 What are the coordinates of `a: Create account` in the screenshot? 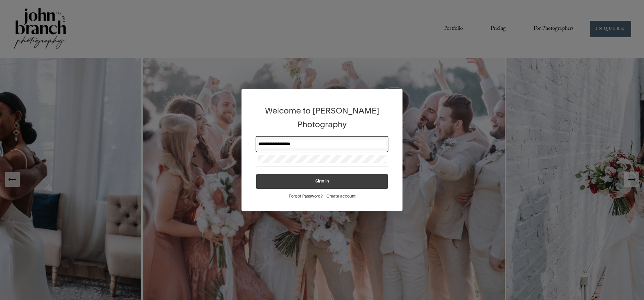 It's located at (341, 196).